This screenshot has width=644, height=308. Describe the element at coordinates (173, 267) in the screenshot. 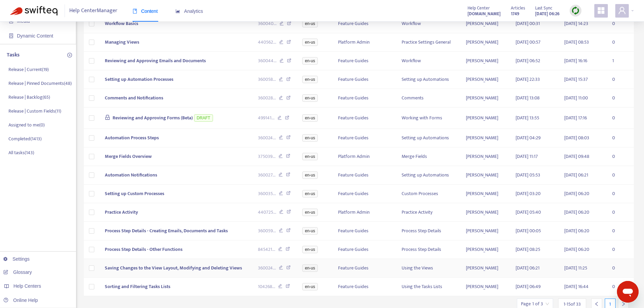

I see `span: Saving Changes to the View Layout, Modifying and Deleting Views` at that location.